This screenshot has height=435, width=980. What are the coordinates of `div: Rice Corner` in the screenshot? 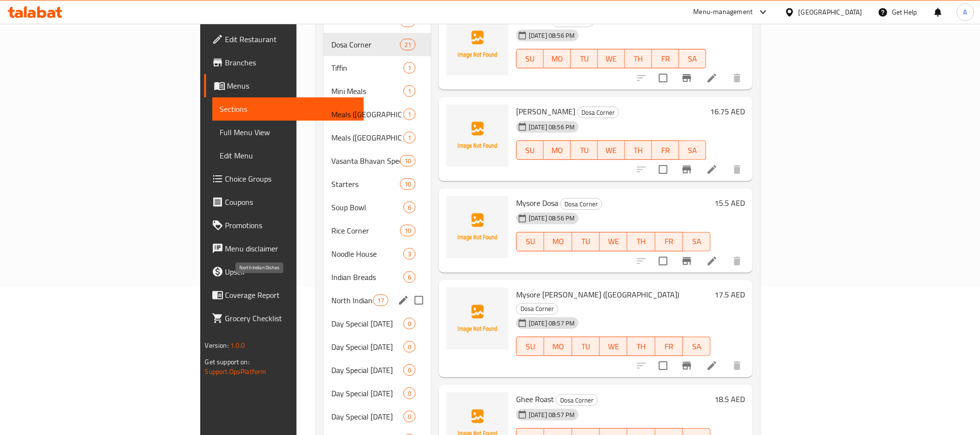 It's located at (365, 230).